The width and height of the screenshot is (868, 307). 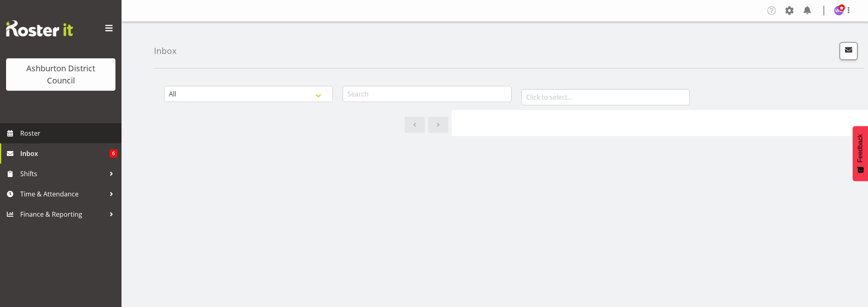 What do you see at coordinates (439, 125) in the screenshot?
I see `a: Next page` at bounding box center [439, 125].